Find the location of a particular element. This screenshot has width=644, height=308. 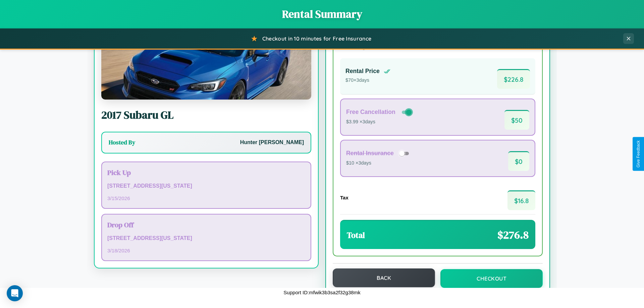

span: $ 276.8 is located at coordinates (513, 235).